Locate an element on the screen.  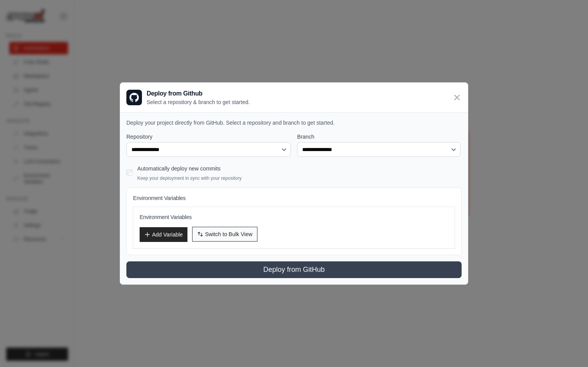
label: Branch is located at coordinates (379, 137).